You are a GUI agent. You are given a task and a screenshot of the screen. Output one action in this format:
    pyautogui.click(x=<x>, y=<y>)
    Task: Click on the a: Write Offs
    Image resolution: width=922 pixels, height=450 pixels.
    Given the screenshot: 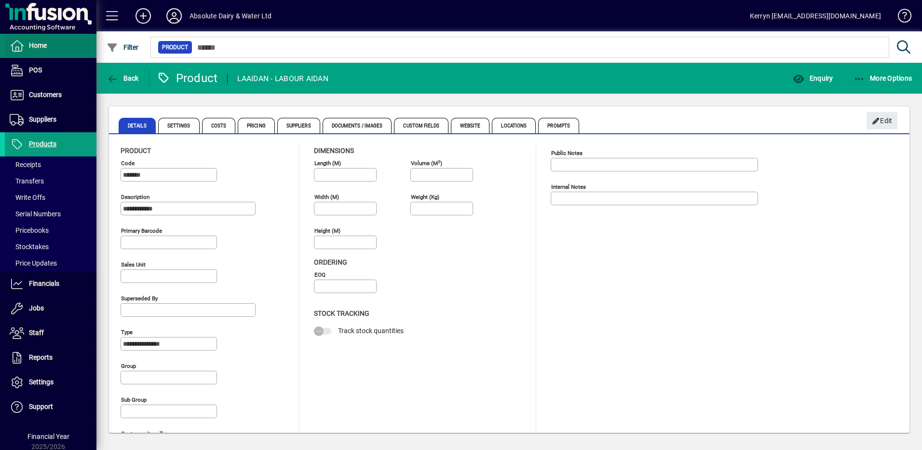 What is the action you would take?
    pyautogui.click(x=51, y=197)
    